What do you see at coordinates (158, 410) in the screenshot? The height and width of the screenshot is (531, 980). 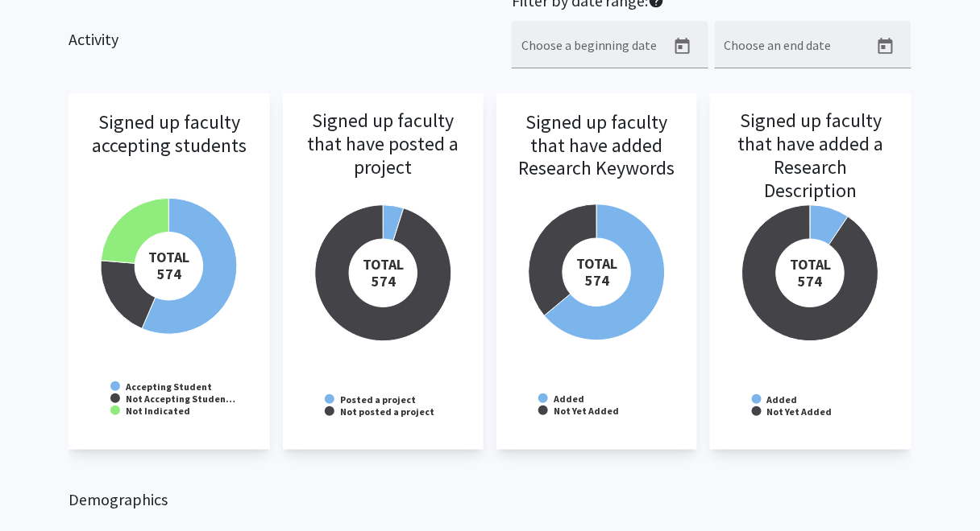 I see `text: Not Indicated` at bounding box center [158, 410].